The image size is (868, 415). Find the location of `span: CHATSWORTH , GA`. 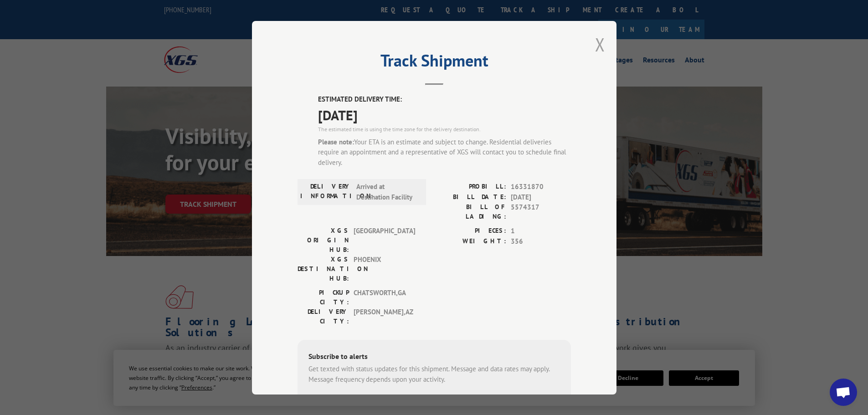

span: CHATSWORTH , GA is located at coordinates (384, 298).